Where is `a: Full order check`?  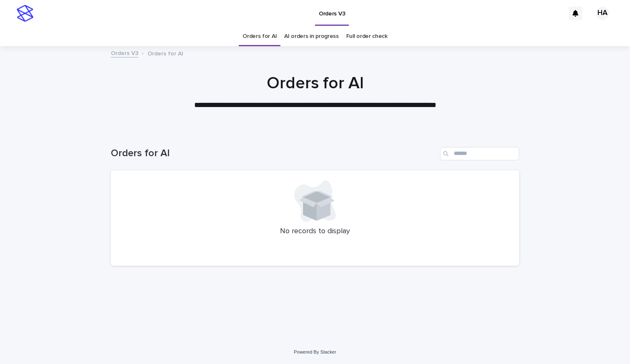 a: Full order check is located at coordinates (367, 36).